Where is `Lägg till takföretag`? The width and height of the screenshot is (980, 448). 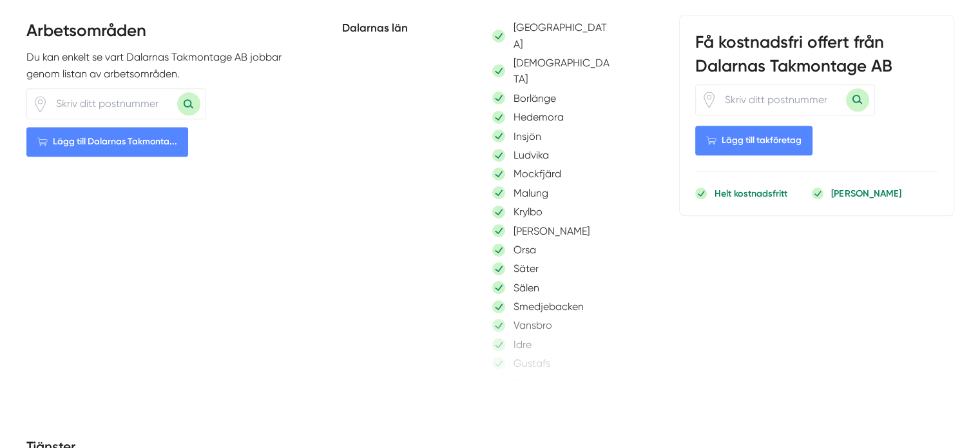
Lägg till takföretag is located at coordinates (754, 141).